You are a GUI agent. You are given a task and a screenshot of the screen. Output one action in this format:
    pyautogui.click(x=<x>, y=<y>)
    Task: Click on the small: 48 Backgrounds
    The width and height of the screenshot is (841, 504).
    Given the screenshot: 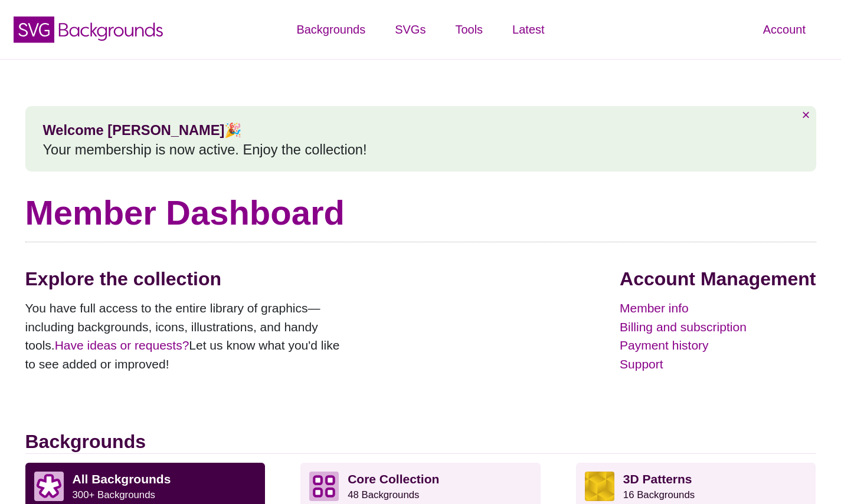 What is the action you would take?
    pyautogui.click(x=383, y=495)
    